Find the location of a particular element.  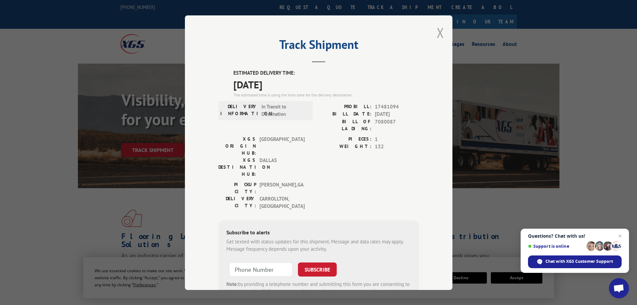

span: Chat with XGS Customer Support is located at coordinates (579, 261).